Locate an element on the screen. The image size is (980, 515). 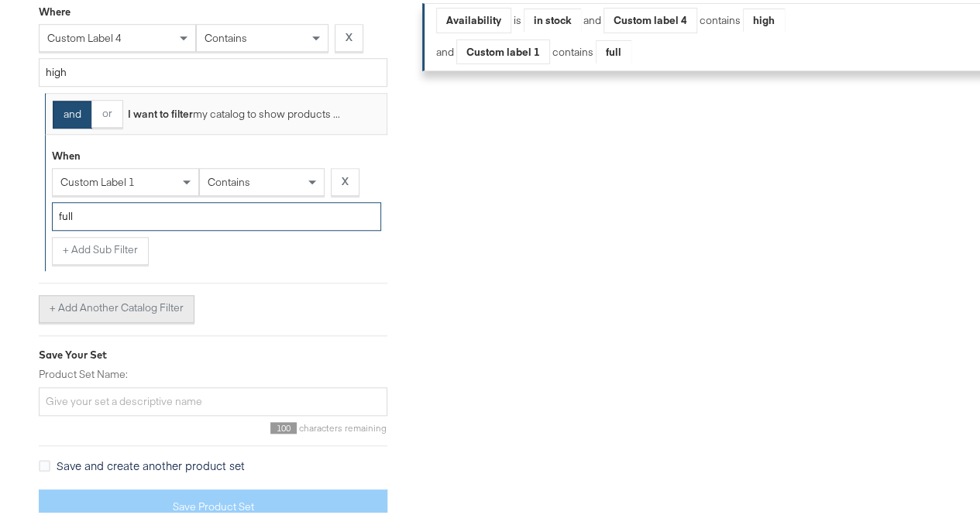
div: my catalog to show products ... is located at coordinates (232, 111).